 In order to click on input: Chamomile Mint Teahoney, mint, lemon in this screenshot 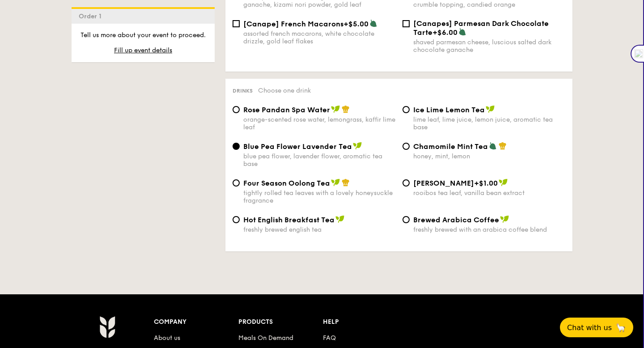, I will do `click(406, 146)`.